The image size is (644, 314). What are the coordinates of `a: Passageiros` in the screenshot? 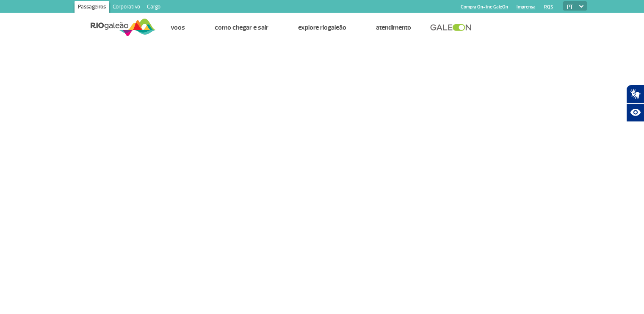 It's located at (92, 8).